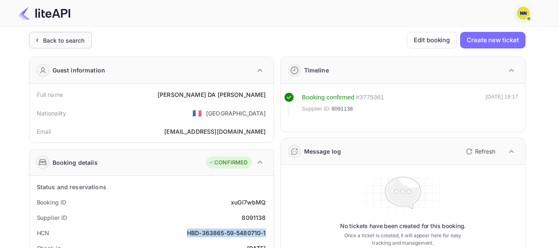  What do you see at coordinates (328, 97) in the screenshot?
I see `div: Booking confirmed` at bounding box center [328, 97].